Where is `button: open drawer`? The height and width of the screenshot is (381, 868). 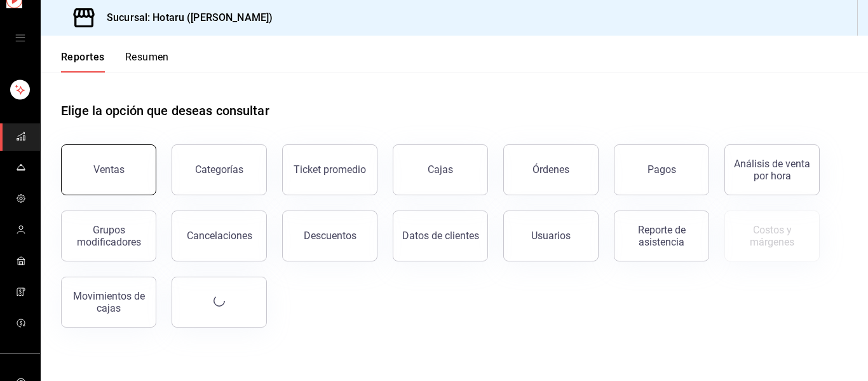 button: open drawer is located at coordinates (20, 38).